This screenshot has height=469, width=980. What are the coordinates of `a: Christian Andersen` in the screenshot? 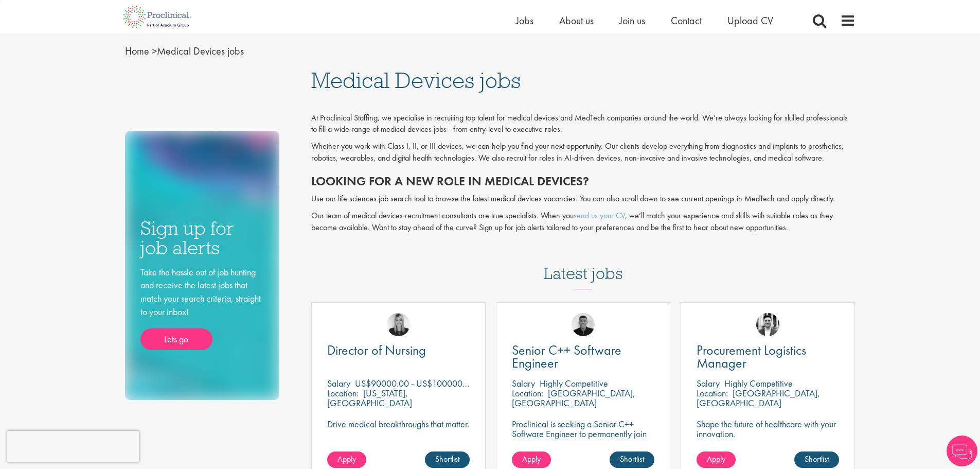 It's located at (583, 324).